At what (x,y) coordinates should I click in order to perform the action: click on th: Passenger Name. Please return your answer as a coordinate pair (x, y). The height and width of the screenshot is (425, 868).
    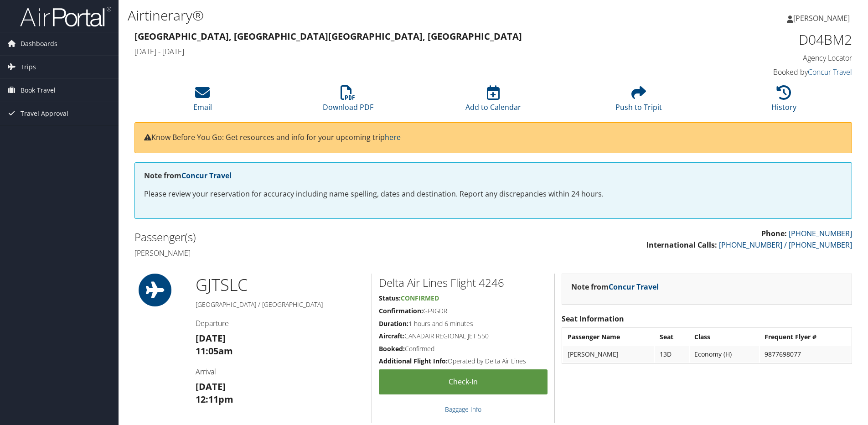
    Looking at the image, I should click on (609, 337).